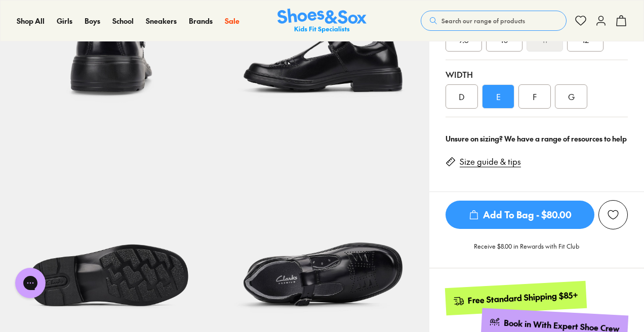  Describe the element at coordinates (537, 139) in the screenshot. I see `div: Unsure on sizing? We have a range of resources to help` at that location.